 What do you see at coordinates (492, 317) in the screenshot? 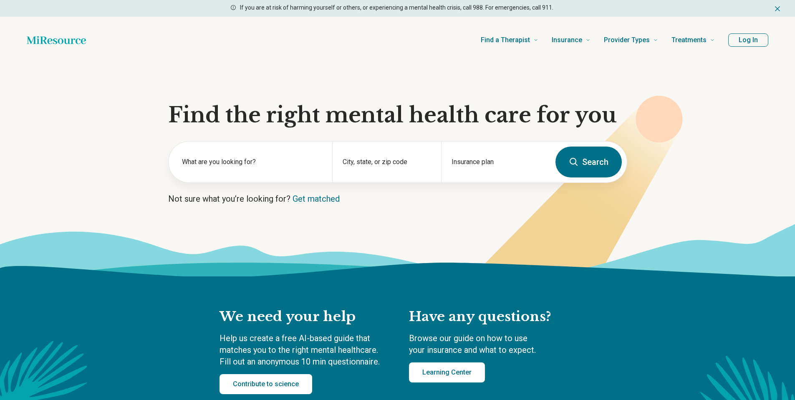
I see `h2: Have any questions?` at bounding box center [492, 317].